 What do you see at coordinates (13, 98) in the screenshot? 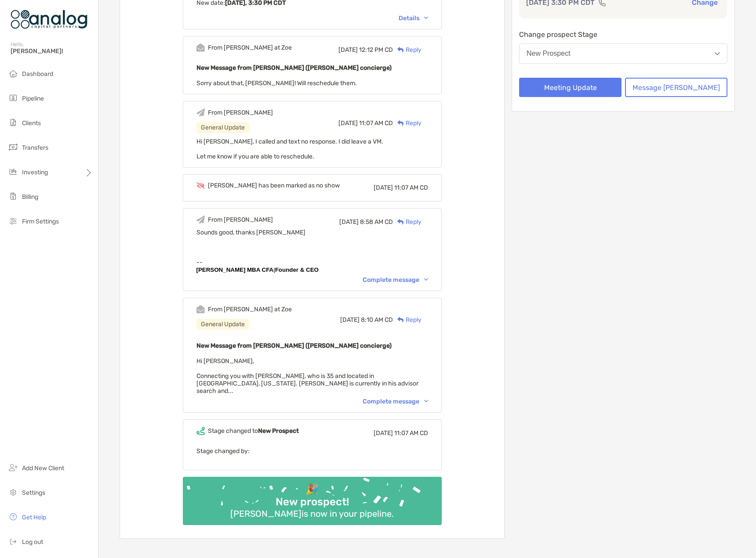
I see `img: pipeline icon` at bounding box center [13, 98].